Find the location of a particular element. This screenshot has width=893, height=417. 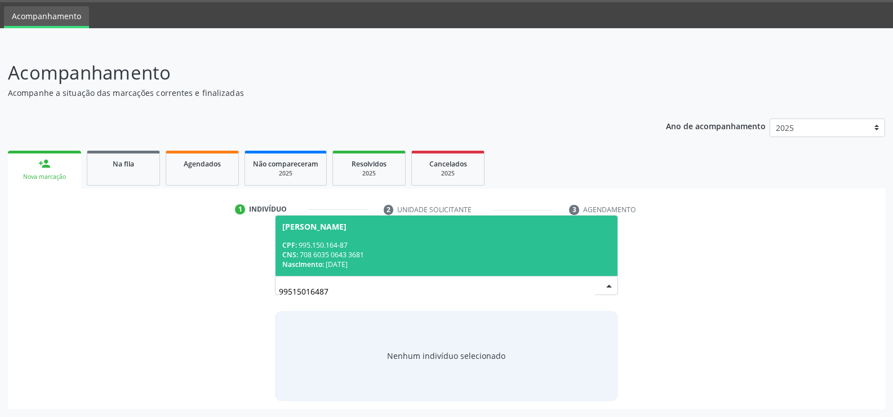

span: Nascimento: is located at coordinates (303, 264).